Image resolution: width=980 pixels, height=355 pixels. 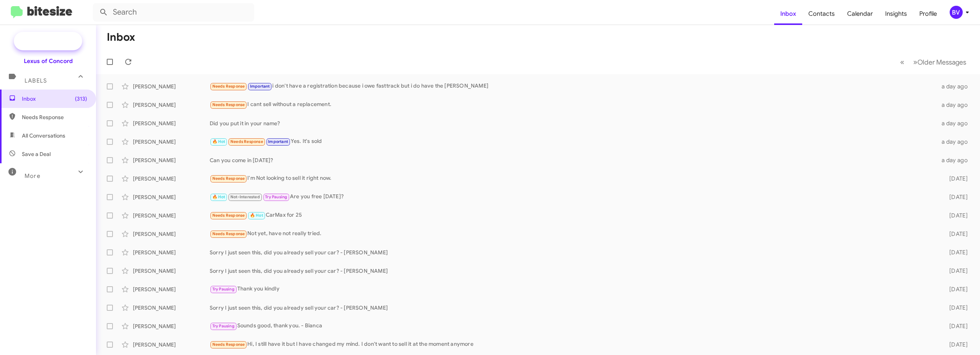 What do you see at coordinates (572, 233) in the screenshot?
I see `div: Not yet, have not really tried.` at bounding box center [572, 233].